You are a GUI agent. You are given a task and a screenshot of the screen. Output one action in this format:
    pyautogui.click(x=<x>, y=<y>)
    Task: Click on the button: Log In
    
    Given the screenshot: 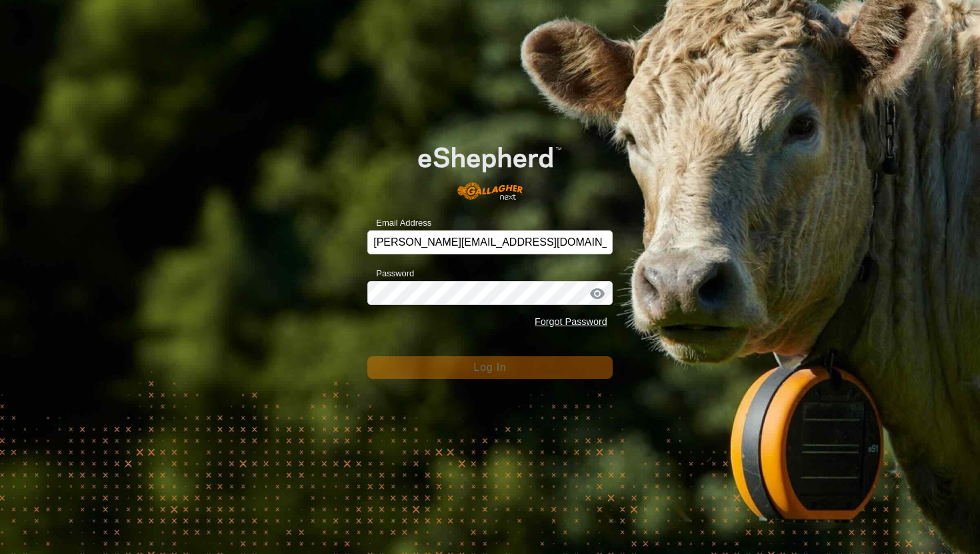 What is the action you would take?
    pyautogui.click(x=490, y=367)
    